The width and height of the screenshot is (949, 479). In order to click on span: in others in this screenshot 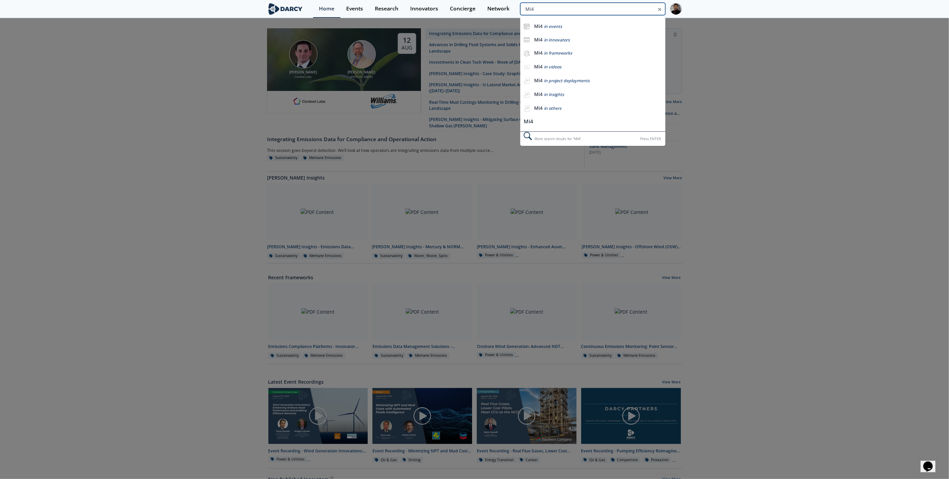, I will do `click(553, 108)`.